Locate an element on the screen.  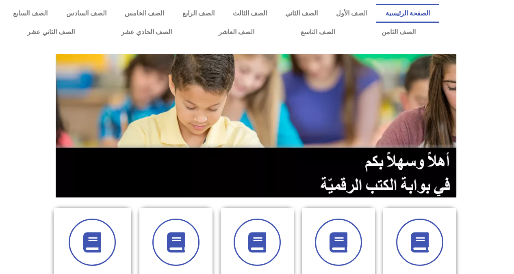
a: الصف التاسع is located at coordinates (318, 32).